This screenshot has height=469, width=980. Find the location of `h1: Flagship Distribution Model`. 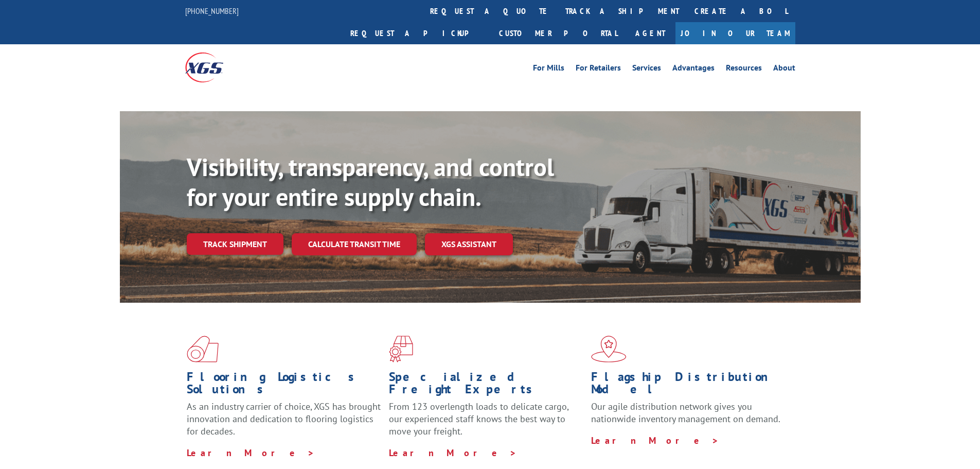

h1: Flagship Distribution Model is located at coordinates (689, 386).